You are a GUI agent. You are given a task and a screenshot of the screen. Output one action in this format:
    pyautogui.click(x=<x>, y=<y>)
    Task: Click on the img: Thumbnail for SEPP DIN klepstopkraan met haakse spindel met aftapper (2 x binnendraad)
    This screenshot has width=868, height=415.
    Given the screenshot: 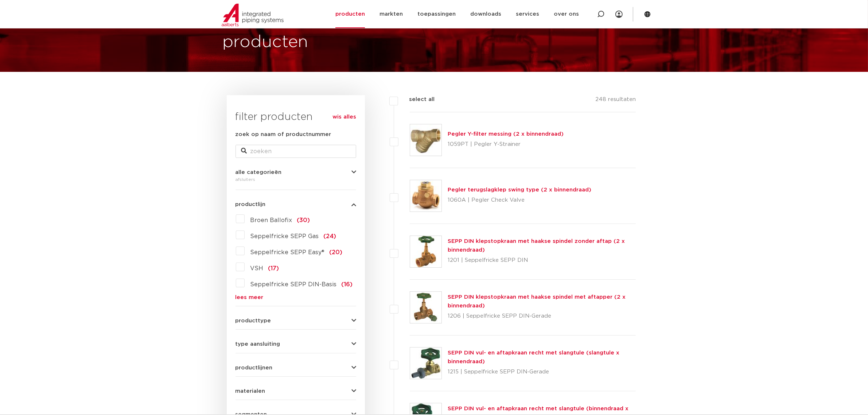 What is the action you would take?
    pyautogui.click(x=425, y=307)
    